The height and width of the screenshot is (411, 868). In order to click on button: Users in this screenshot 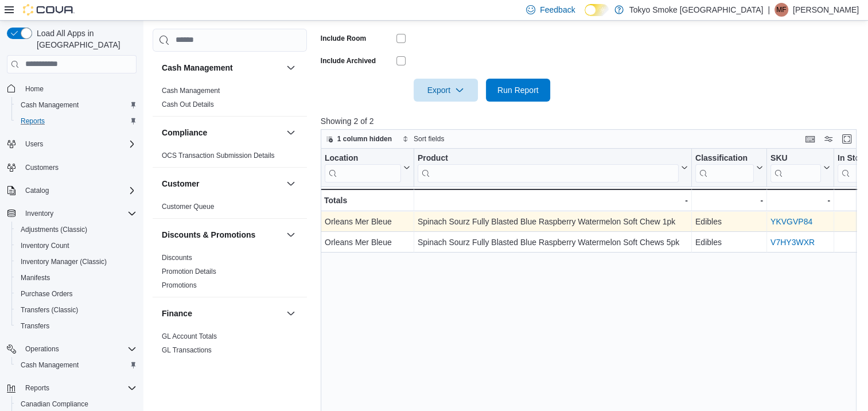, I will do `click(72, 144)`.